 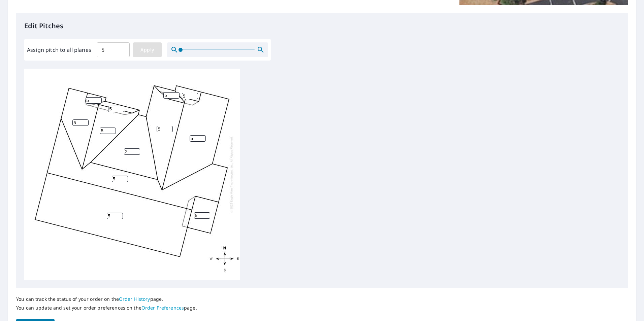 I want to click on p: You can update and set your order preferences on the page., so click(x=106, y=308).